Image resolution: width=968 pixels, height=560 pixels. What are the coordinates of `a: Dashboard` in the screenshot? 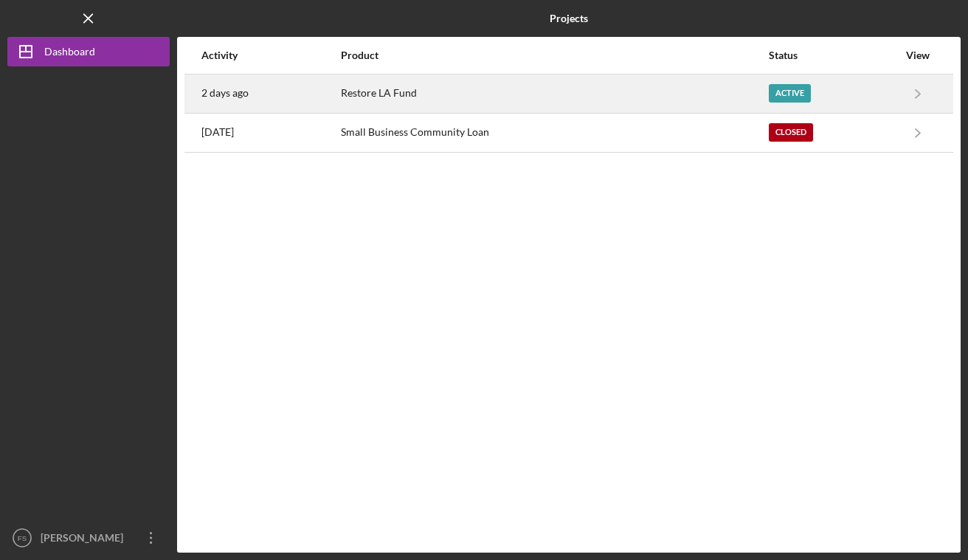 It's located at (89, 52).